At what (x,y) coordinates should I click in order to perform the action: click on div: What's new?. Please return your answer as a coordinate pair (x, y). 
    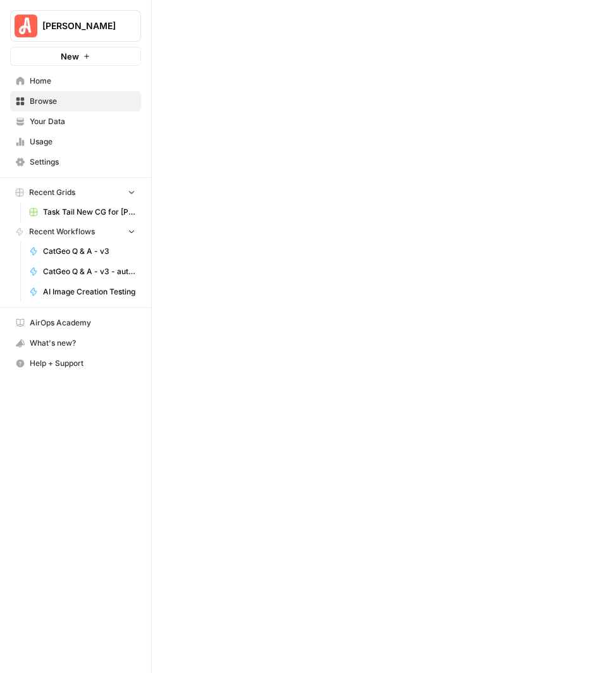
    Looking at the image, I should click on (75, 343).